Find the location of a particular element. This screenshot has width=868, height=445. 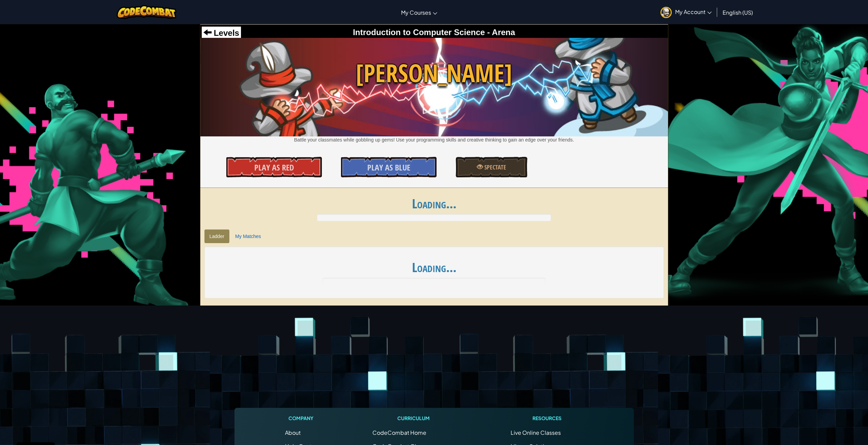

p: Battle your classmates while gobbling up gems! Use your programming skills and creative thinking ... is located at coordinates (434, 140).